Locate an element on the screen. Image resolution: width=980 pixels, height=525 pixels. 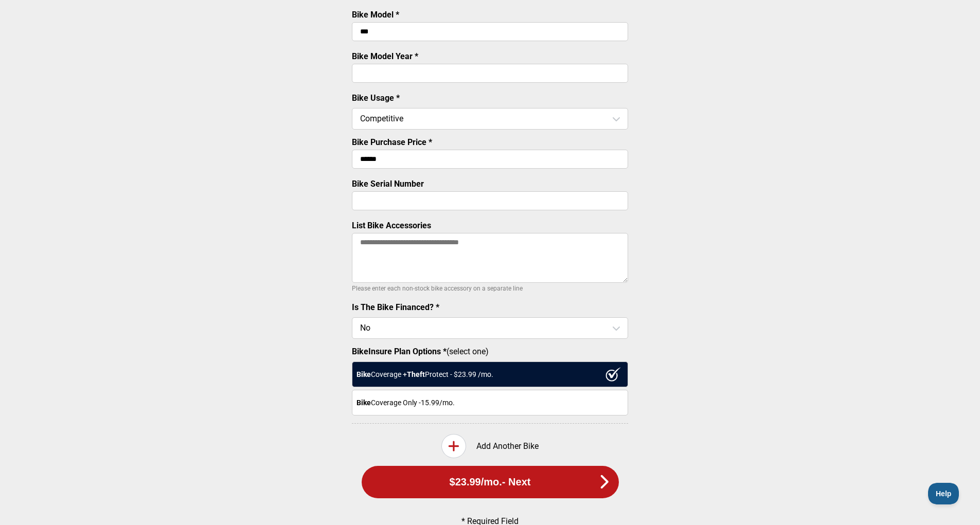
label: Bike Purchase Price * is located at coordinates (392, 142).